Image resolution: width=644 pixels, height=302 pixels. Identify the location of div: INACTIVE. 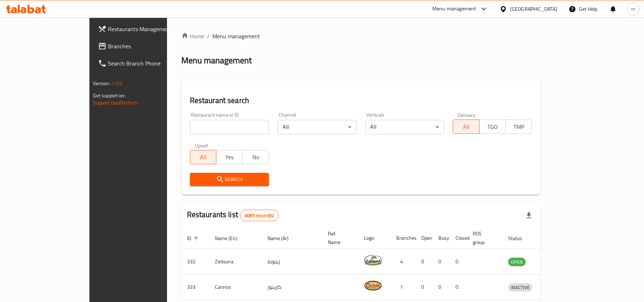
(520, 287).